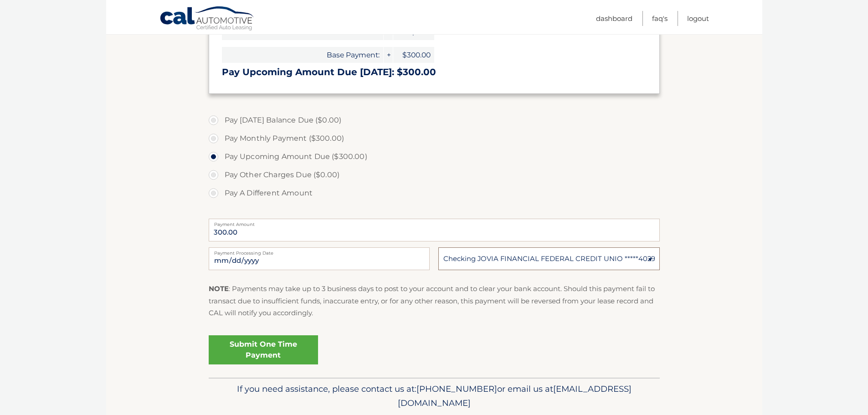 Image resolution: width=868 pixels, height=415 pixels. Describe the element at coordinates (414, 55) in the screenshot. I see `span: $300.00` at that location.